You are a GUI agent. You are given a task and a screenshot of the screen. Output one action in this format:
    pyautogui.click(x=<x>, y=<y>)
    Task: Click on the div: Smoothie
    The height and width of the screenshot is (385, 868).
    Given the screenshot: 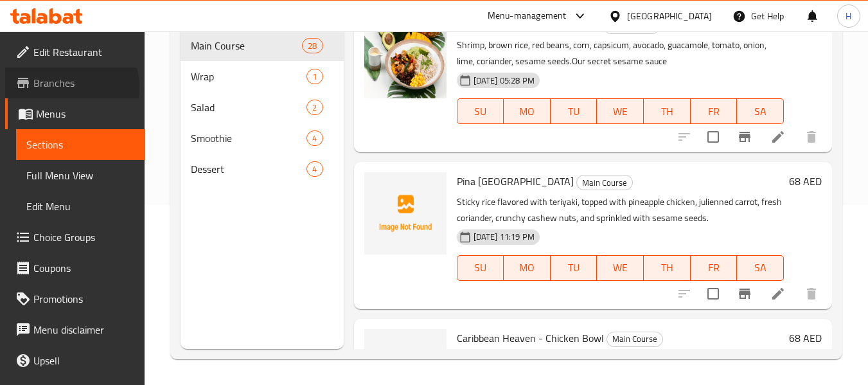 What is the action you would take?
    pyautogui.click(x=249, y=138)
    